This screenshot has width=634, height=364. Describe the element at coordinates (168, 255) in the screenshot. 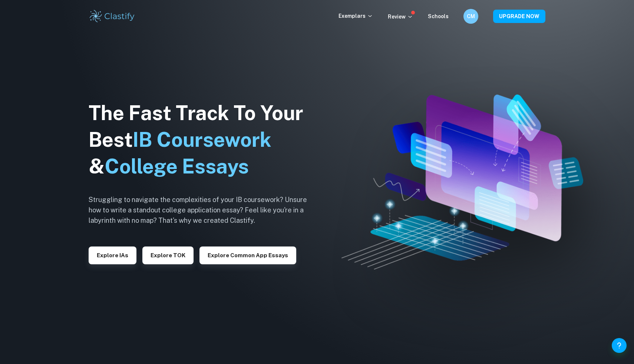

I see `a: Explore TOK` at that location.